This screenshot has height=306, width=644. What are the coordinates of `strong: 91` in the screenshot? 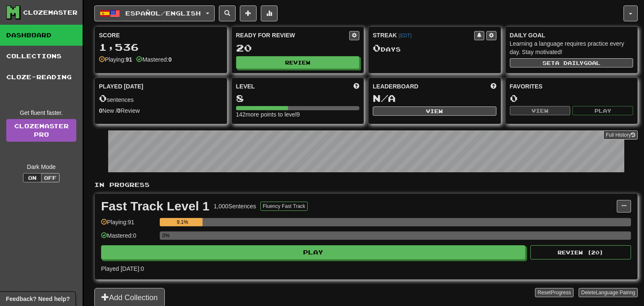 It's located at (129, 60).